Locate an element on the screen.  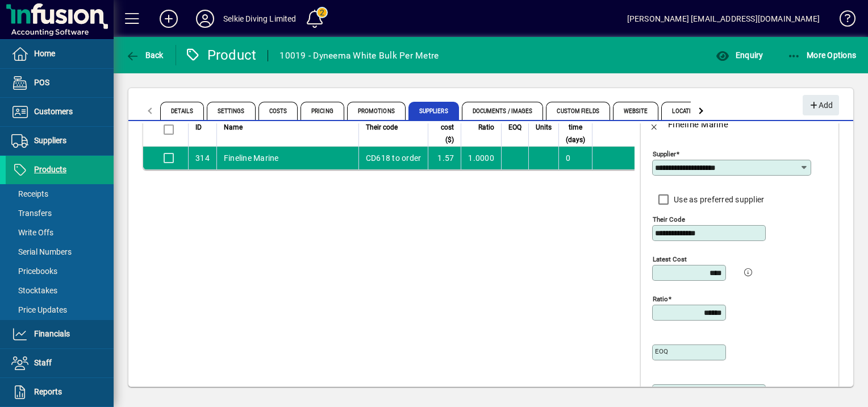
span: Back is located at coordinates (144, 55).